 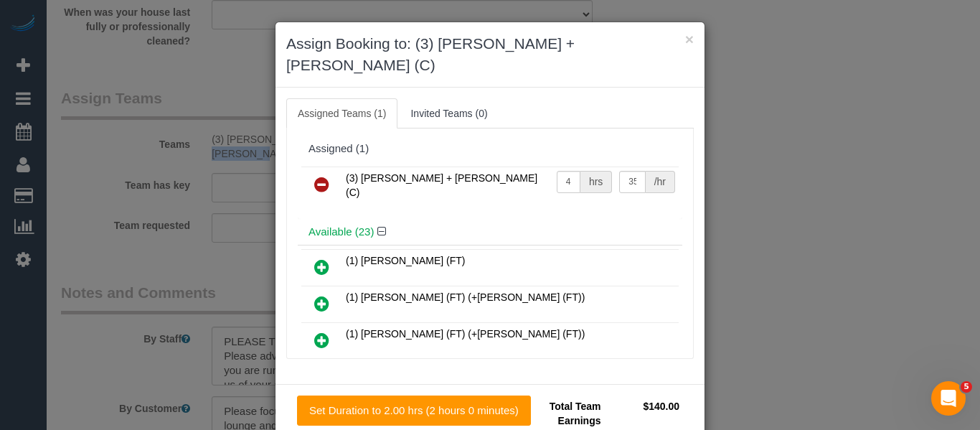 I want to click on span: 5, so click(x=967, y=387).